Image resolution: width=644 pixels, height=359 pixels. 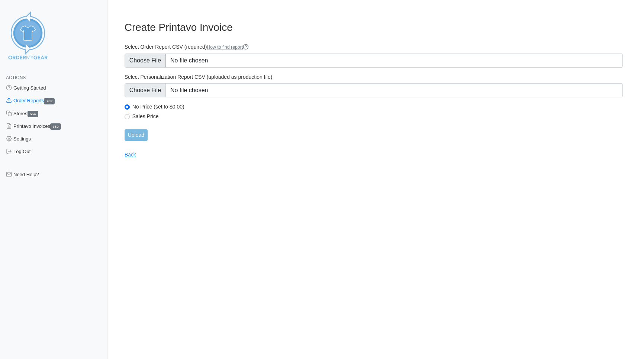 What do you see at coordinates (130, 155) in the screenshot?
I see `a: Back` at bounding box center [130, 155].